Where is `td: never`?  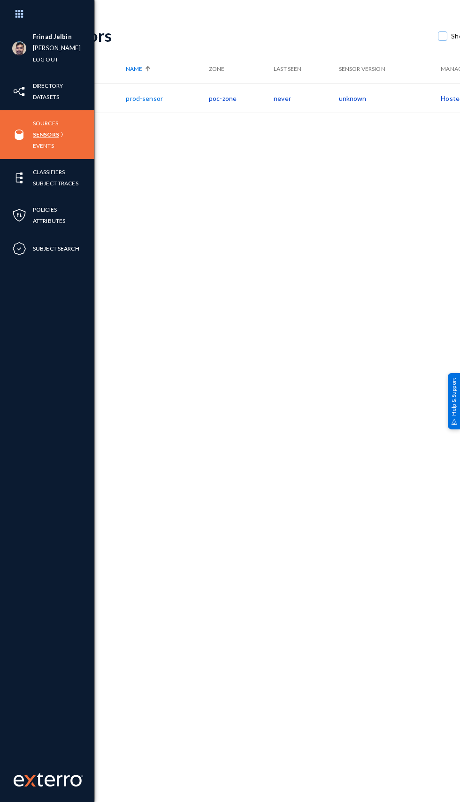
td: never is located at coordinates (306, 98).